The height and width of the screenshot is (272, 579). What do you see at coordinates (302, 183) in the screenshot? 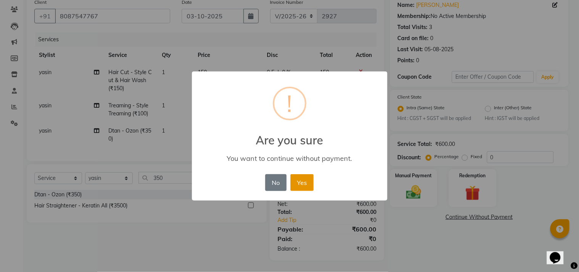
I see `button: Yes` at bounding box center [302, 183].